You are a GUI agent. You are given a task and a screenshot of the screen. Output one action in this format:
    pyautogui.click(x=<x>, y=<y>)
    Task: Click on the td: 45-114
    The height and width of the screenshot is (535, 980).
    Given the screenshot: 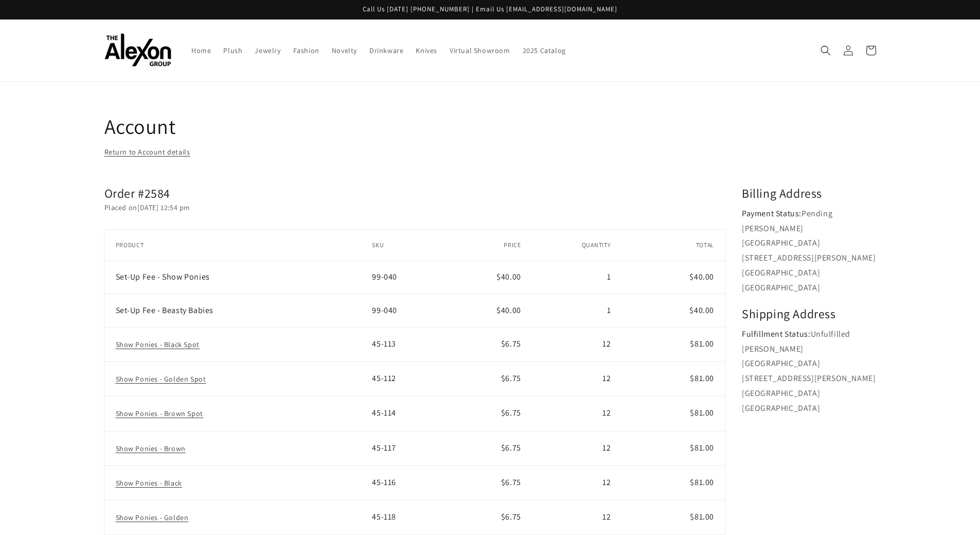 What is the action you would take?
    pyautogui.click(x=412, y=413)
    